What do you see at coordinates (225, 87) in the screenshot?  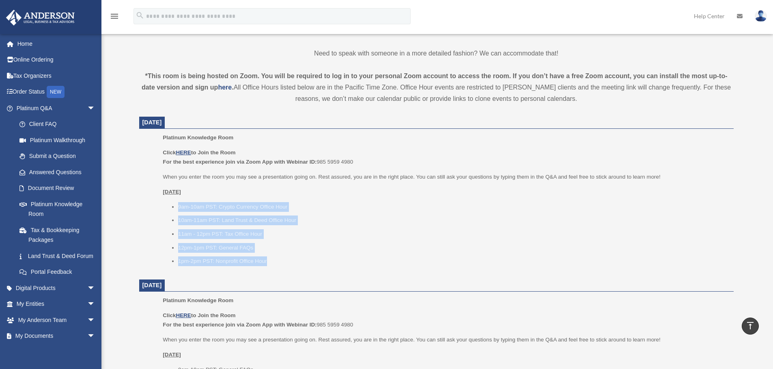 I see `strong: here` at bounding box center [225, 87].